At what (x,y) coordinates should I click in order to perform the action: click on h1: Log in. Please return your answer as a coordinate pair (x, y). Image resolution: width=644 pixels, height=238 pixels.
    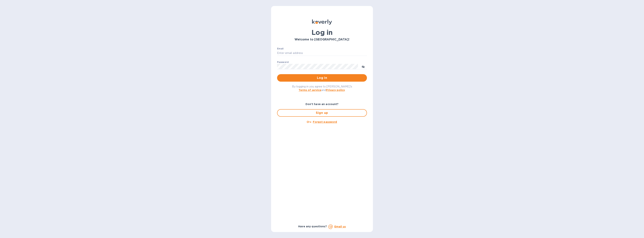
    Looking at the image, I should click on (322, 32).